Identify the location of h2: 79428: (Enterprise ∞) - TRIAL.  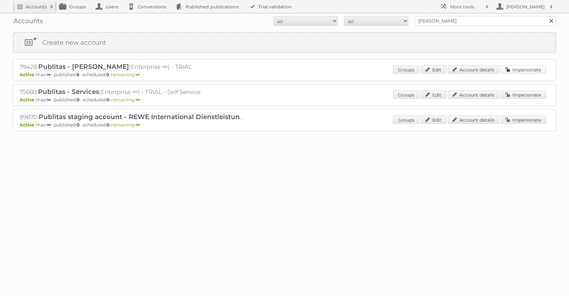
(132, 67).